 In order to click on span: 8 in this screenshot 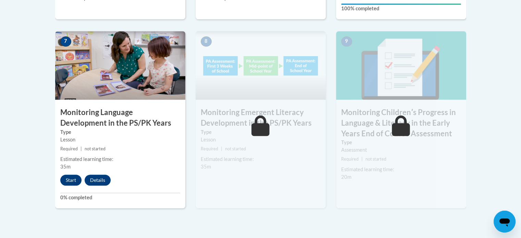, I will do `click(206, 41)`.